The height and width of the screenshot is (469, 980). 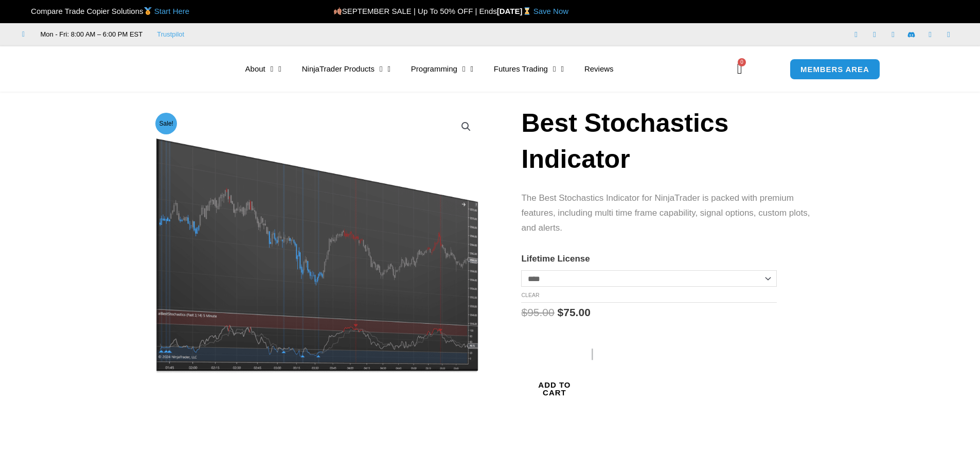 I want to click on bdi: 95.00, so click(x=538, y=312).